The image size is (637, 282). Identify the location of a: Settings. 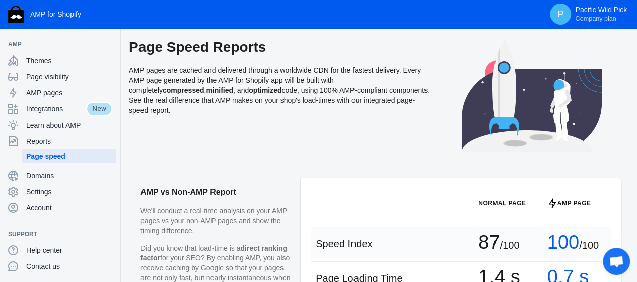
(60, 191).